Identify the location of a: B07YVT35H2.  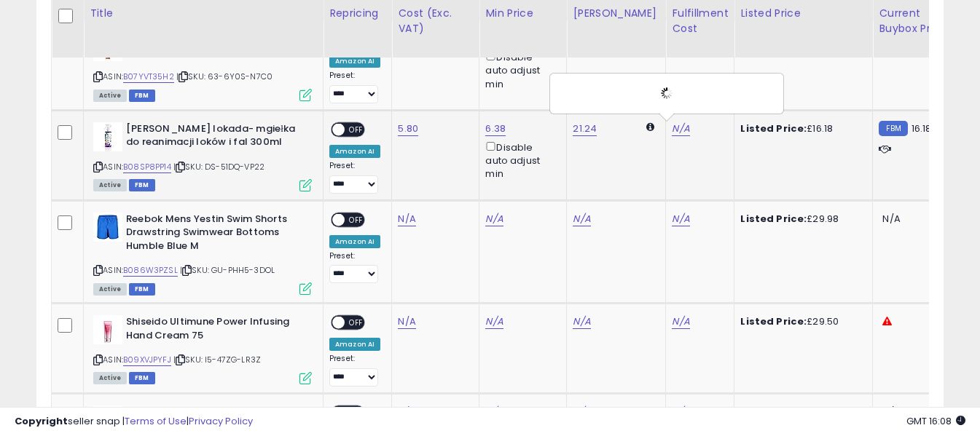
(148, 76).